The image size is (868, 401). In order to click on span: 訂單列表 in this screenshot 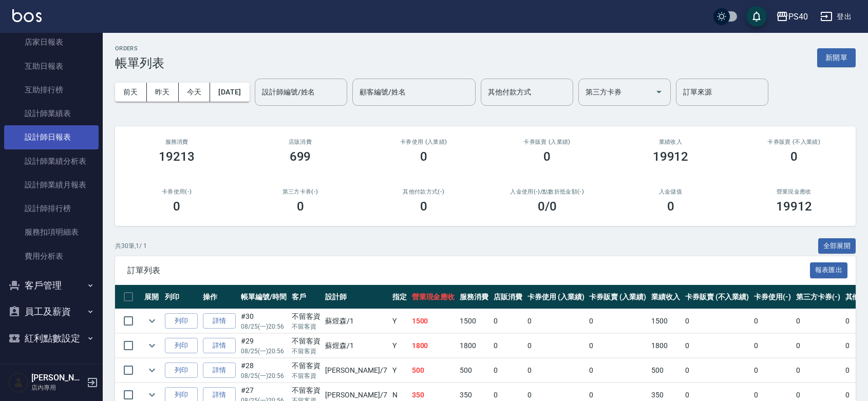, I will do `click(468, 270)`.